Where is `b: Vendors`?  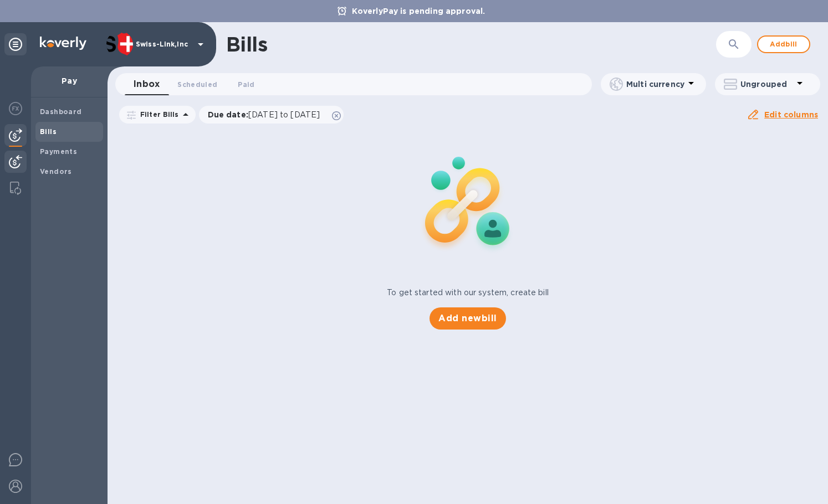 b: Vendors is located at coordinates (56, 171).